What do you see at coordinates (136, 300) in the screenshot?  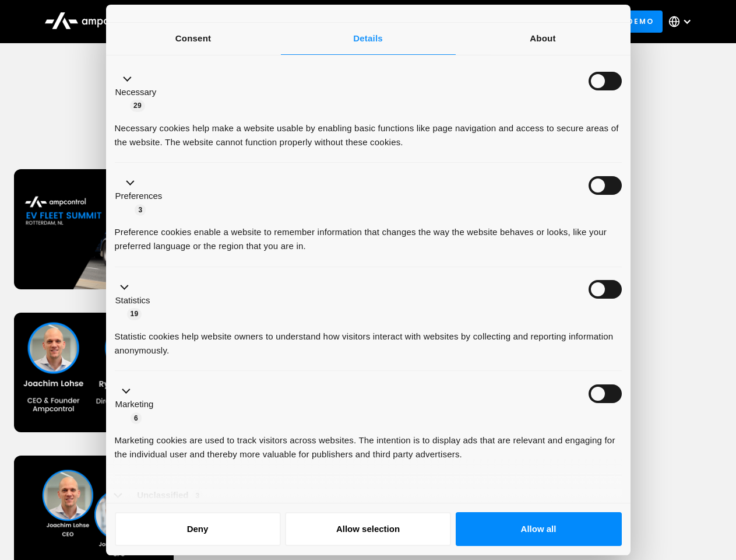 I see `button: Statistics (19)` at bounding box center [136, 300].